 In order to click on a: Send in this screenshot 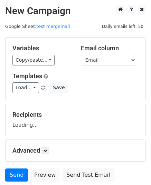, I will do `click(17, 175)`.